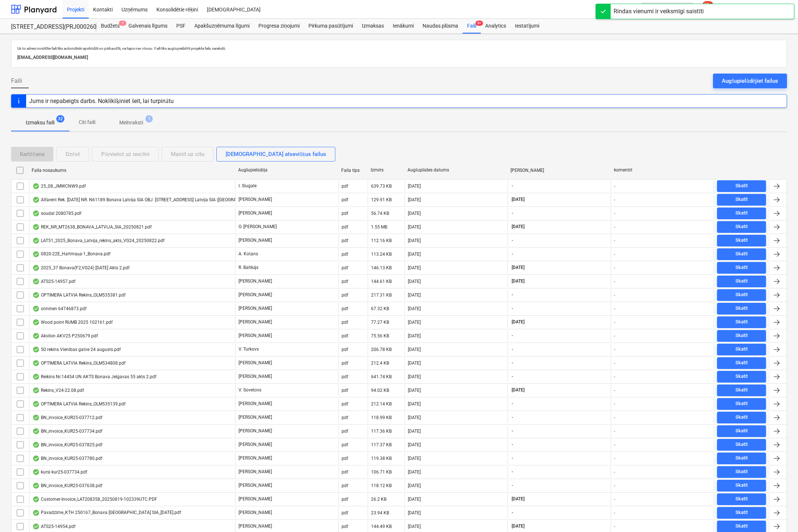  Describe the element at coordinates (658, 11) in the screenshot. I see `div: Rindas vienumi ir veiksmīgi saistīti` at that location.